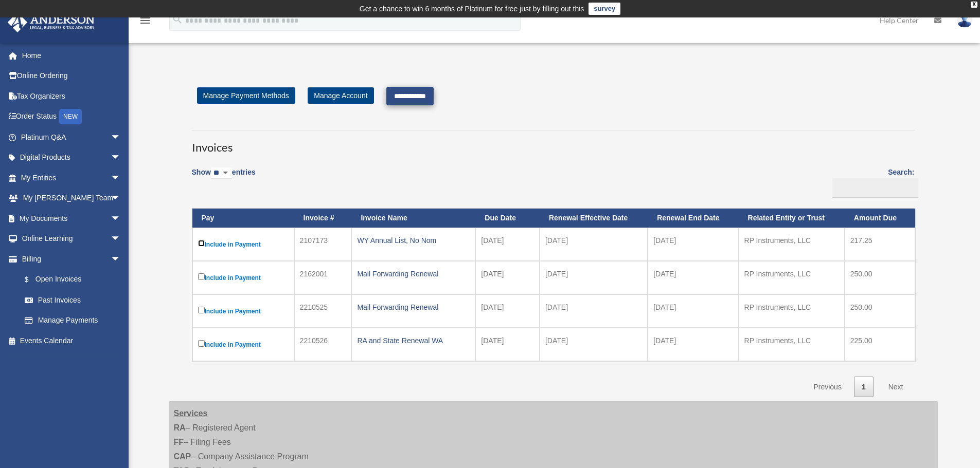 This screenshot has height=468, width=980. Describe the element at coordinates (71, 341) in the screenshot. I see `a: Events Calendar` at that location.